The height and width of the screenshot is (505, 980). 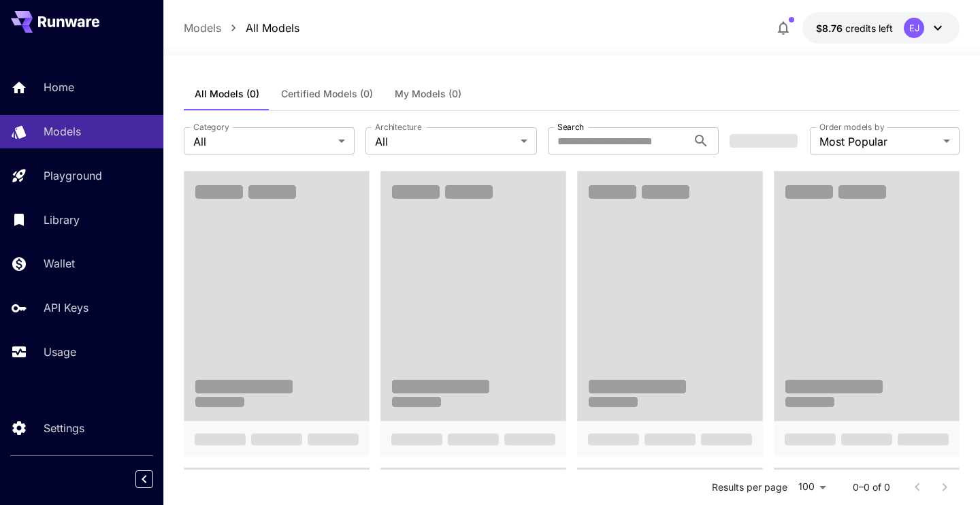 I want to click on button: $8.76204EJ, so click(x=881, y=28).